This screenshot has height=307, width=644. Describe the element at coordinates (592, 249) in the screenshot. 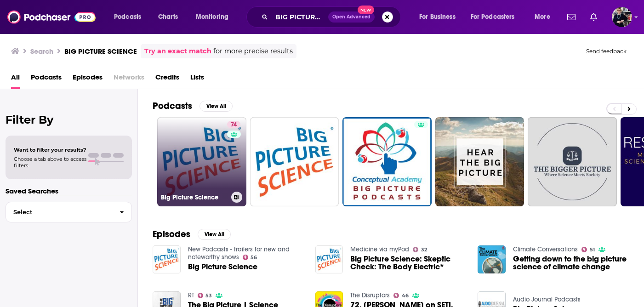

I see `span: 51` at that location.